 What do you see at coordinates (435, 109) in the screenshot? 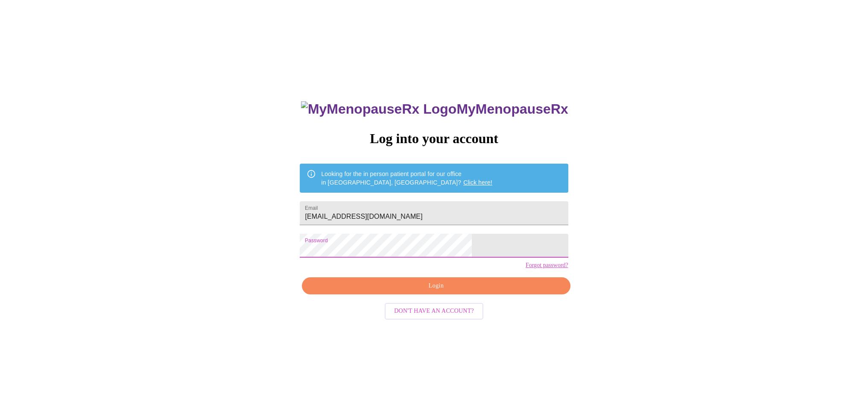
I see `h3: MyMenopauseRx` at bounding box center [435, 109].